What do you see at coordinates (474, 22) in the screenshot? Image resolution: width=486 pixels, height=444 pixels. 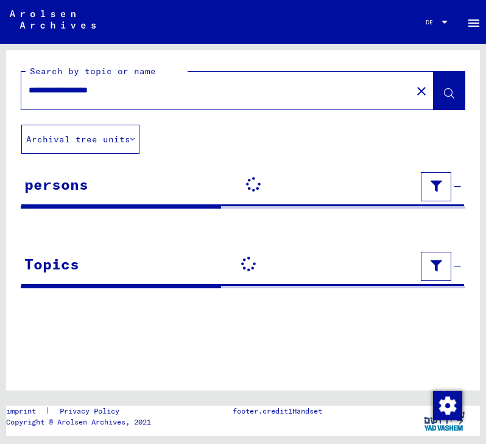 I see `button: Toggle sidenav` at bounding box center [474, 22].